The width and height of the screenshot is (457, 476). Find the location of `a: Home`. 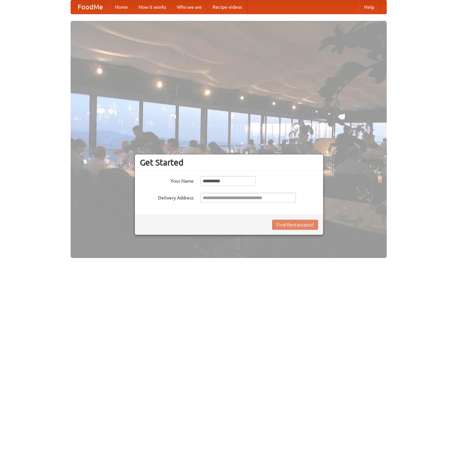

a: Home is located at coordinates (121, 7).